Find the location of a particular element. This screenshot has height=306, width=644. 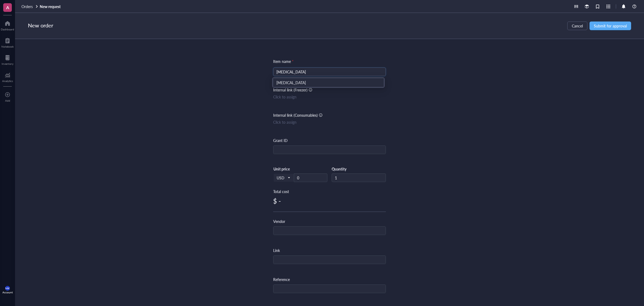

button: Submit for approval is located at coordinates (610, 26).